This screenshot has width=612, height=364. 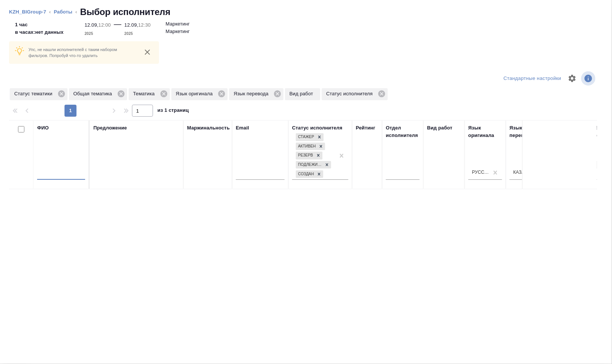 I want to click on div: Тематика, so click(x=149, y=94).